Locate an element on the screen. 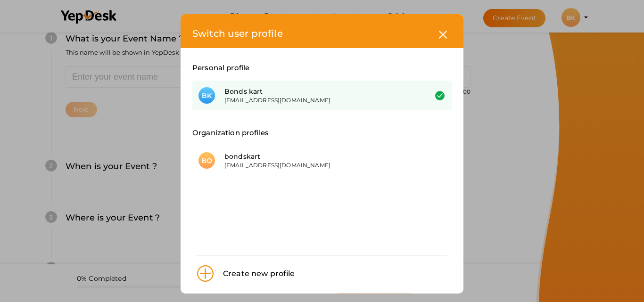  div: BO is located at coordinates (206, 160).